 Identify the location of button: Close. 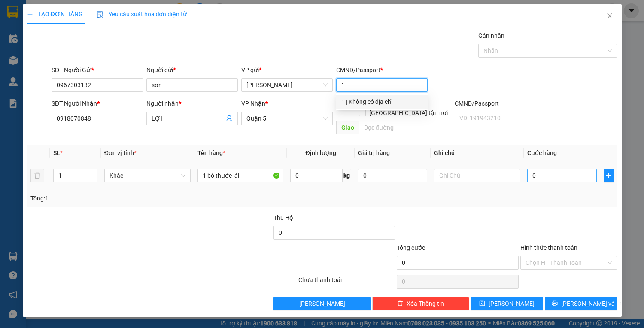
(609, 16).